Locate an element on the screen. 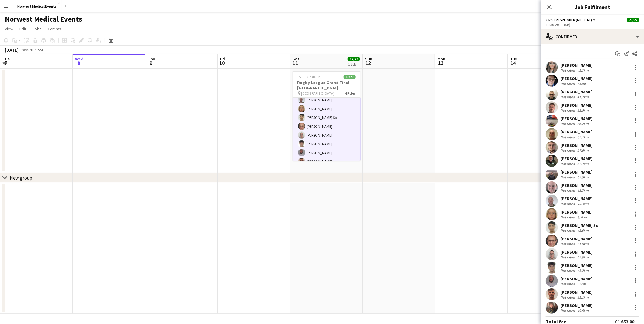  span: 8 is located at coordinates (79, 63).